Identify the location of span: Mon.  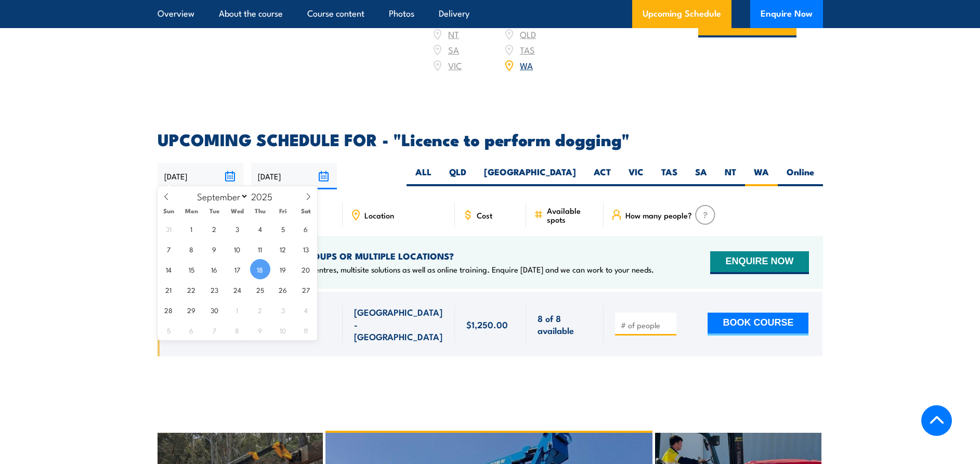
(191, 210).